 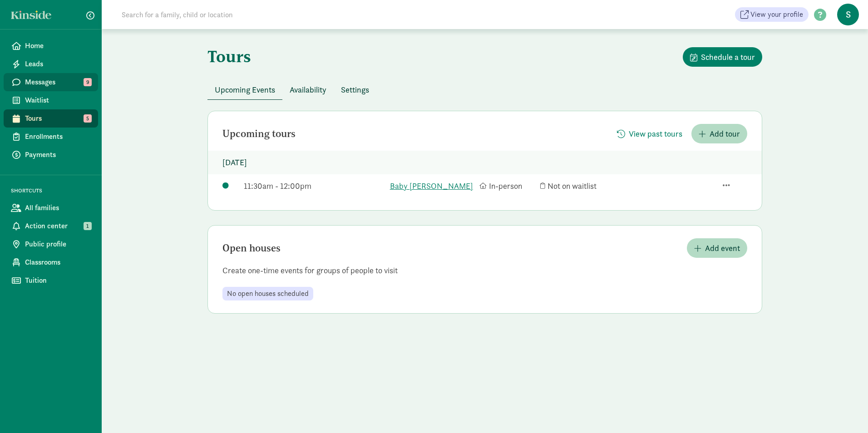 What do you see at coordinates (728, 57) in the screenshot?
I see `span: Schedule a tour` at bounding box center [728, 57].